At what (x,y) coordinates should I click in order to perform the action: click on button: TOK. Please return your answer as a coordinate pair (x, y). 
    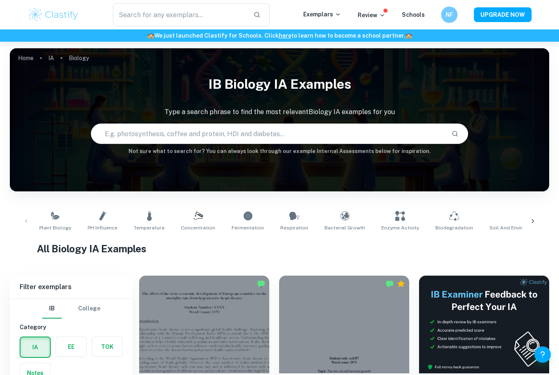
    Looking at the image, I should click on (107, 347).